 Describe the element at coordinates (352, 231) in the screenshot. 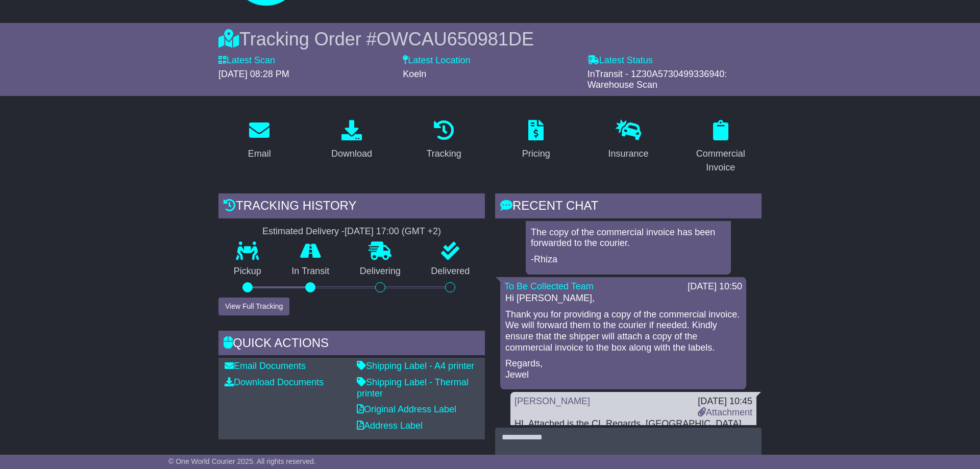

I see `div: Estimated Delivery -` at that location.